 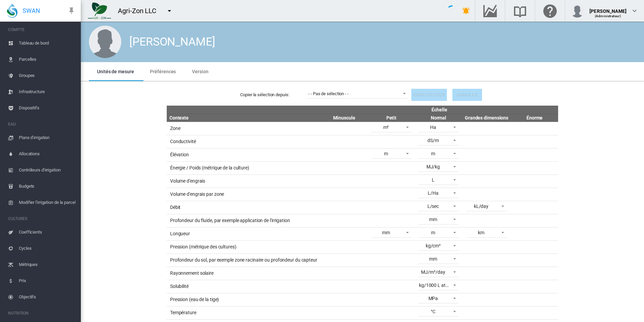 What do you see at coordinates (71, 10) in the screenshot?
I see `md-icon: icon-pin` at bounding box center [71, 10].